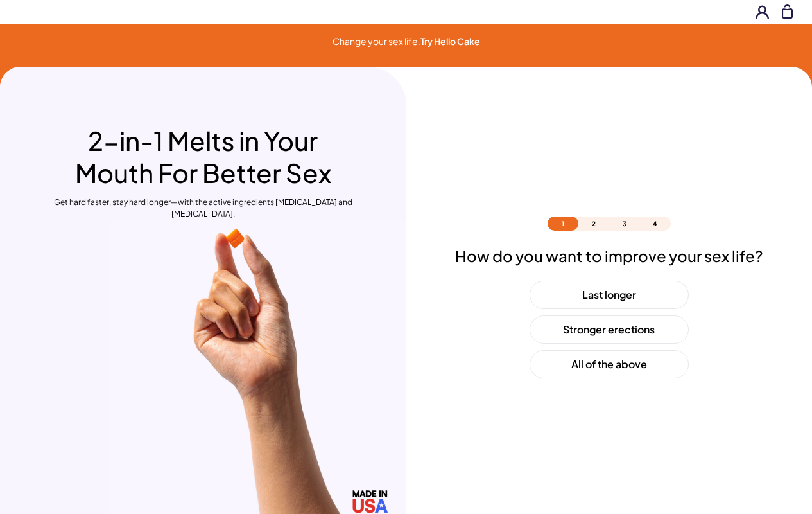  I want to click on a: Try Hello Cake, so click(450, 41).